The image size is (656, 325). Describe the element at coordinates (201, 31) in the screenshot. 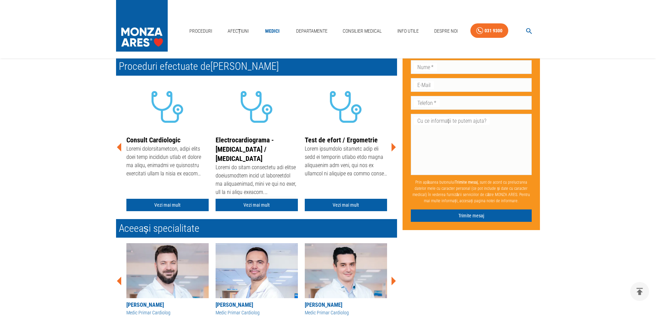

I see `a: Proceduri` at that location.